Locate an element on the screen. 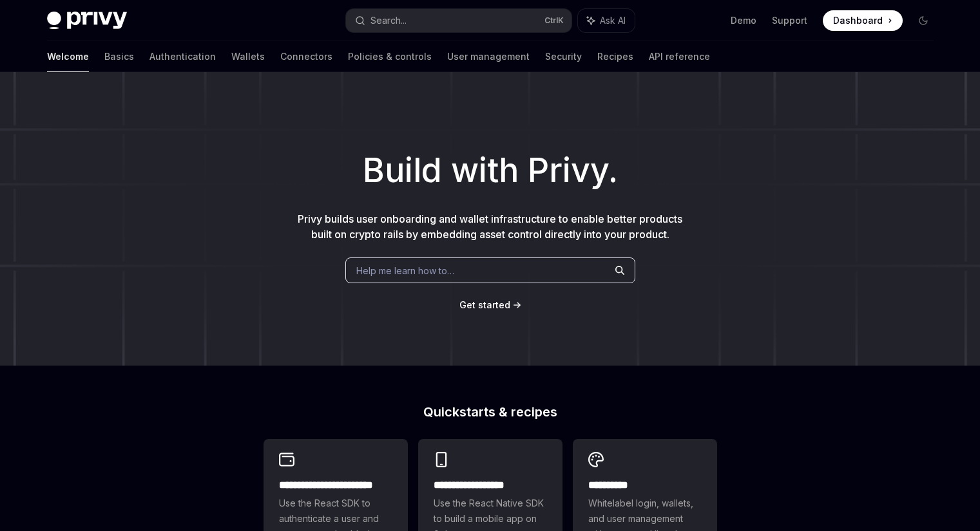 The width and height of the screenshot is (980, 531). a: Basics is located at coordinates (119, 57).